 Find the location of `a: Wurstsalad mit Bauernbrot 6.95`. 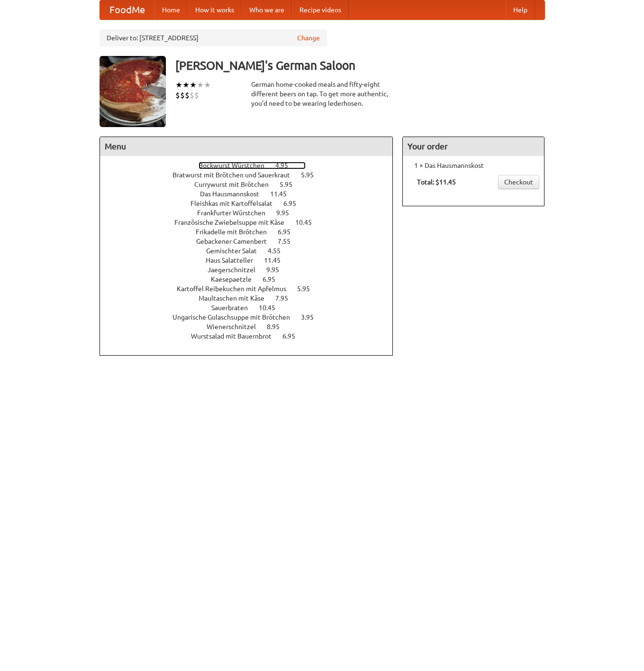

a: Wurstsalad mit Bauernbrot 6.95 is located at coordinates (252, 336).